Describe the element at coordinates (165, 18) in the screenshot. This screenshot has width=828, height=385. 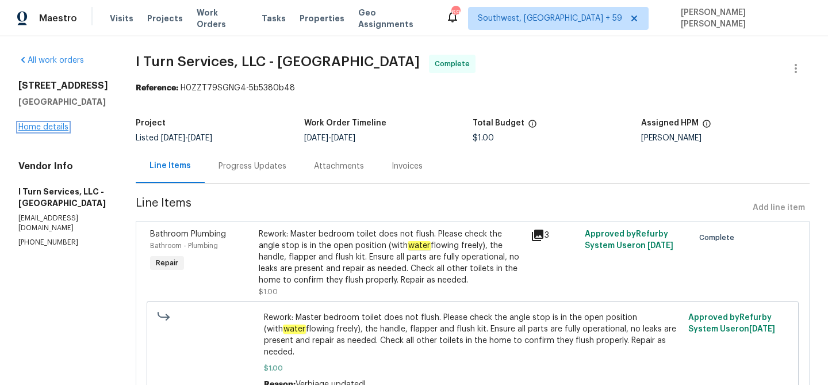
I see `span: Projects` at that location.